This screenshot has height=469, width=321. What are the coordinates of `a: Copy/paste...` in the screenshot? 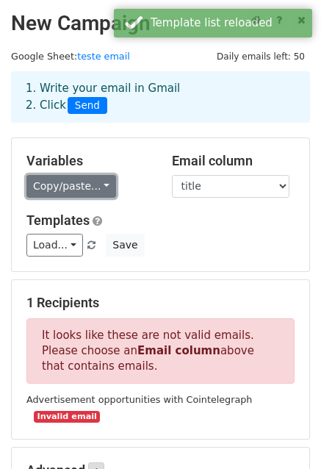 It's located at (71, 186).